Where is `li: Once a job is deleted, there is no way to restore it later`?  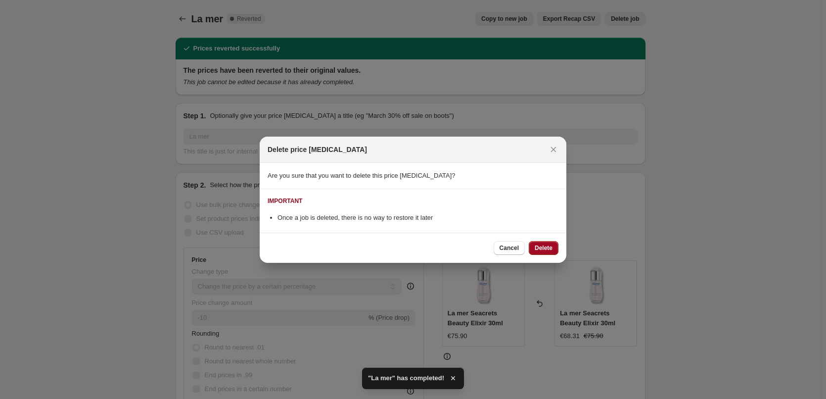 li: Once a job is deleted, there is no way to restore it later is located at coordinates (418, 218).